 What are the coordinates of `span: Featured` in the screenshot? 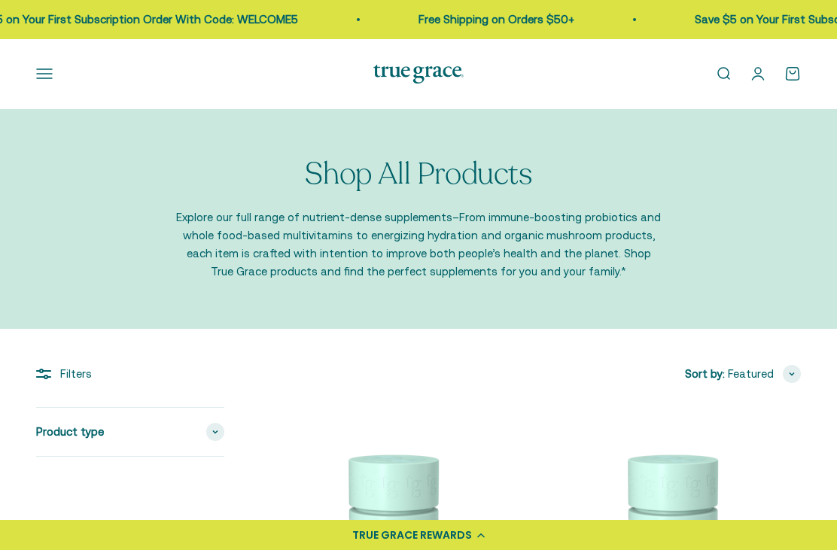 It's located at (751, 374).